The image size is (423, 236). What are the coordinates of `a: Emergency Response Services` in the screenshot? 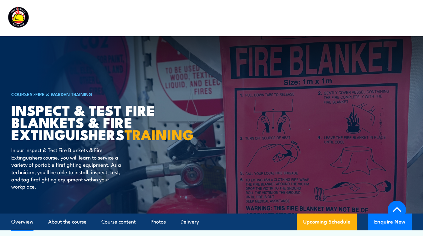 It's located at (224, 18).